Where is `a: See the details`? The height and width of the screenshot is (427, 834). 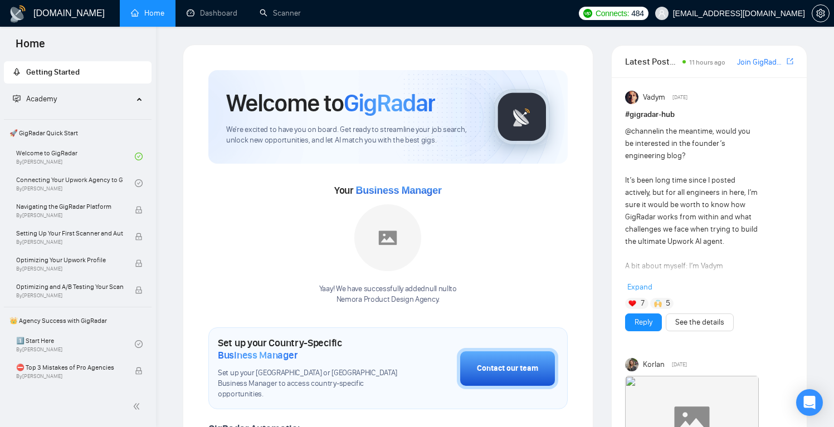 a: See the details is located at coordinates (700, 323).